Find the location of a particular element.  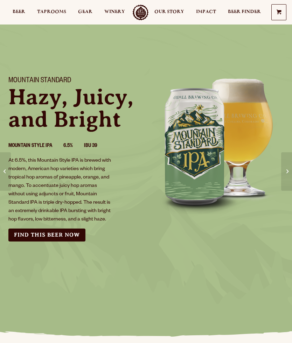

a: Our Story is located at coordinates (169, 12).